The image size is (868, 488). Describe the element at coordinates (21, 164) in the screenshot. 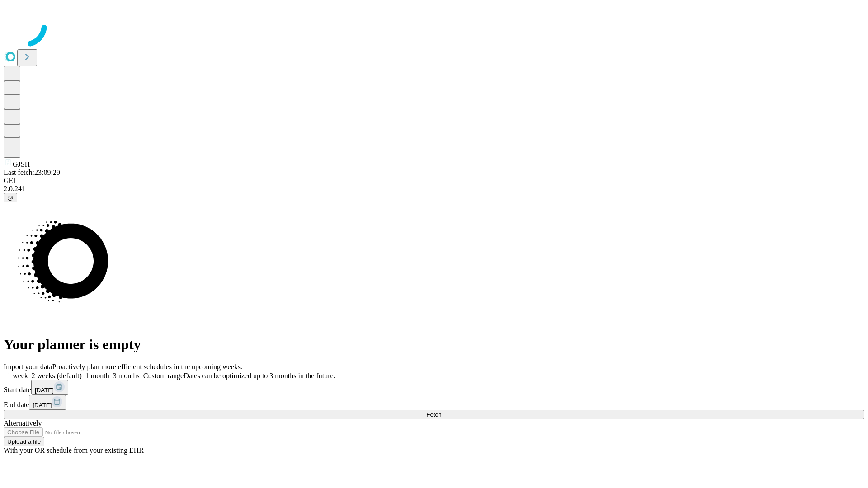

I see `span: GJSH` at that location.